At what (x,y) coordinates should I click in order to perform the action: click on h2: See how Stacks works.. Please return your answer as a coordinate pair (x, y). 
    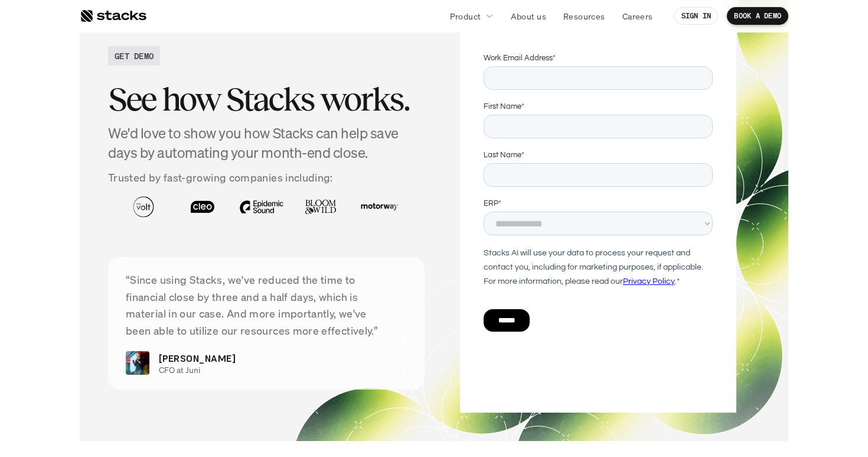
    Looking at the image, I should click on (266, 99).